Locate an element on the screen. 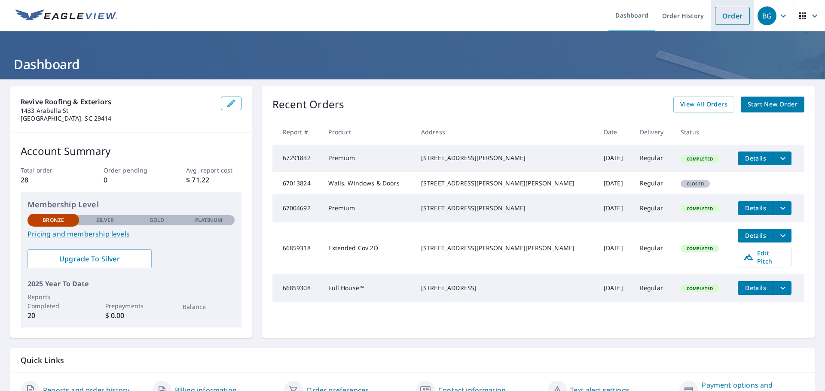 The width and height of the screenshot is (825, 391). p: Platinum is located at coordinates (208, 220).